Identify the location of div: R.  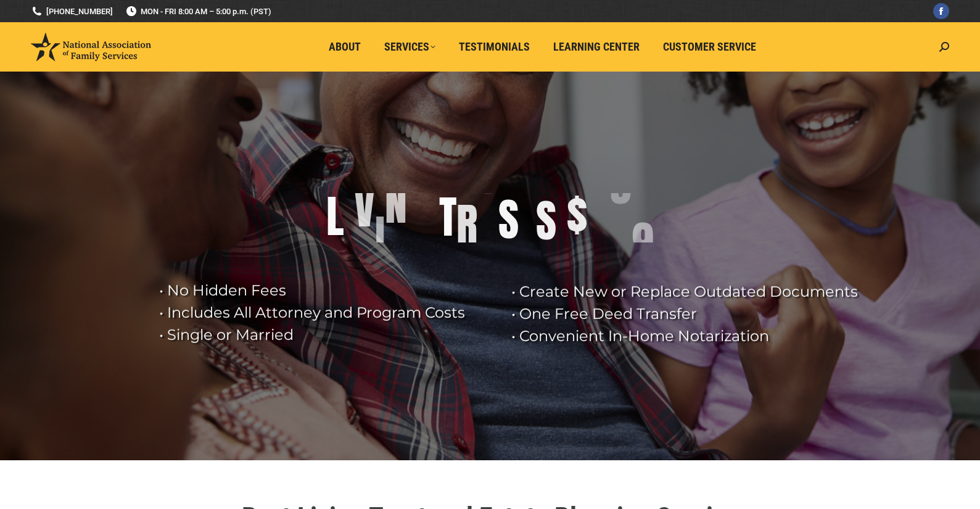
(467, 225).